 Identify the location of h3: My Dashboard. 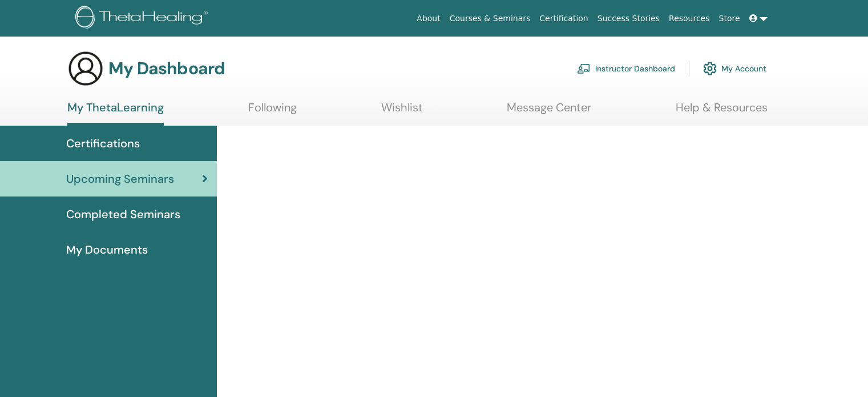
(166, 69).